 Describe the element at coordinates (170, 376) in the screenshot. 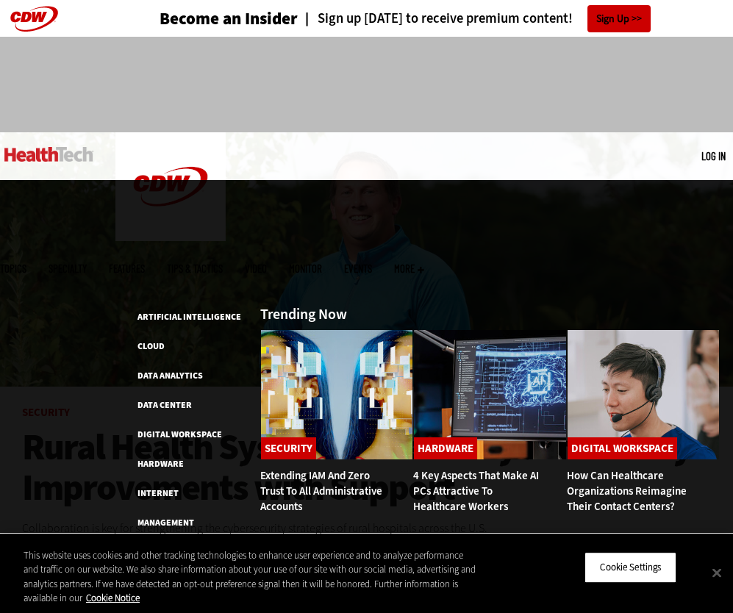

I see `a: Data Analytics` at that location.